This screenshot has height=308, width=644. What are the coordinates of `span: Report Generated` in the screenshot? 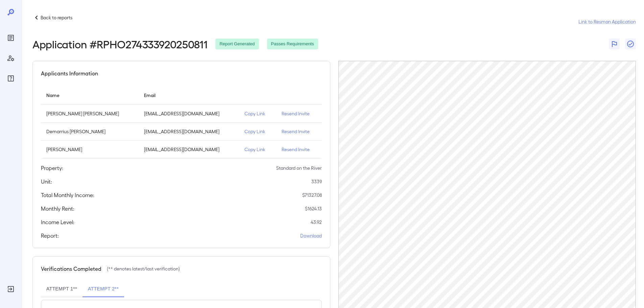 It's located at (237, 44).